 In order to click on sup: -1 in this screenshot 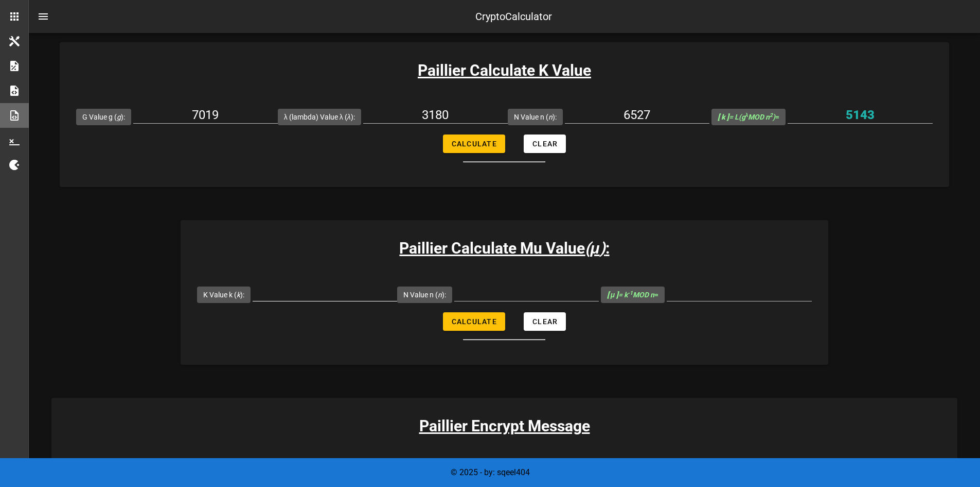, I will do `click(631, 293)`.